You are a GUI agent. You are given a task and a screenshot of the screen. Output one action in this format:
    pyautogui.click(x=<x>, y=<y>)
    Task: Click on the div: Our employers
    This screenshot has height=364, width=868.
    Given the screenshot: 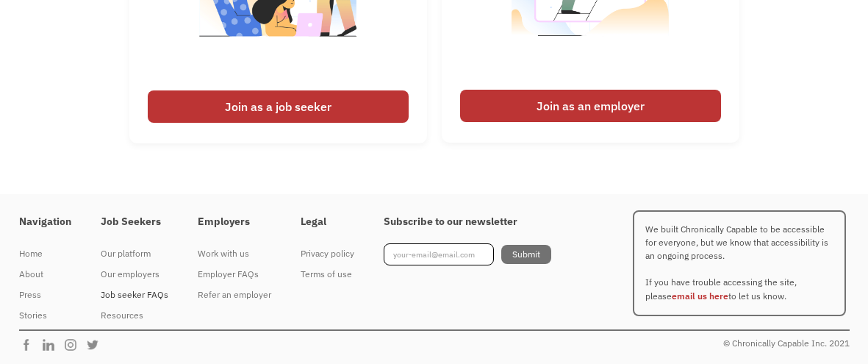 What is the action you would take?
    pyautogui.click(x=134, y=274)
    